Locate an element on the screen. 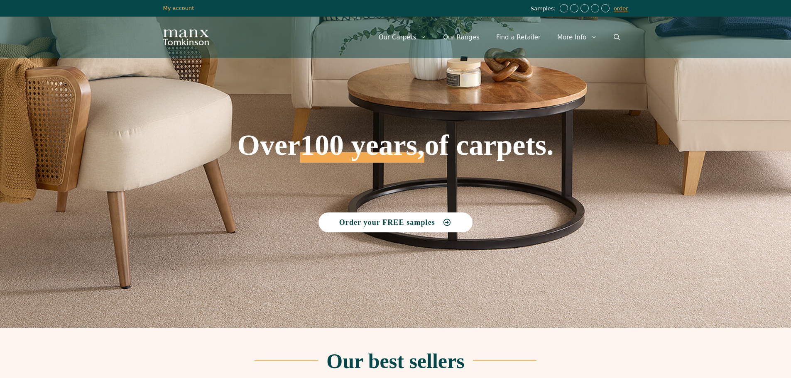 The image size is (791, 378). a: order is located at coordinates (620, 9).